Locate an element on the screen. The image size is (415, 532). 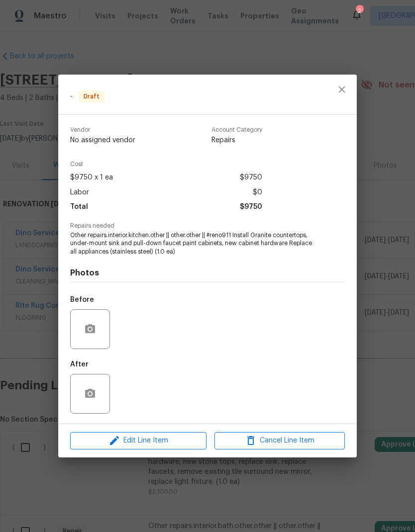
span: Account Category is located at coordinates (237, 130).